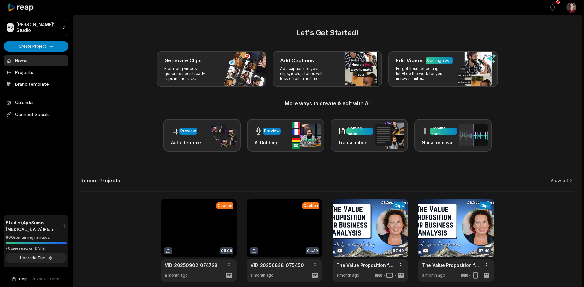 The image size is (584, 287). What do you see at coordinates (55, 279) in the screenshot?
I see `a: Terms` at bounding box center [55, 279].